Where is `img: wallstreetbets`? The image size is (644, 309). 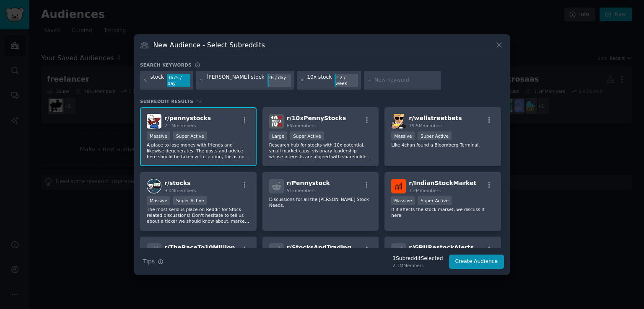
img: wallstreetbets is located at coordinates (398, 121).